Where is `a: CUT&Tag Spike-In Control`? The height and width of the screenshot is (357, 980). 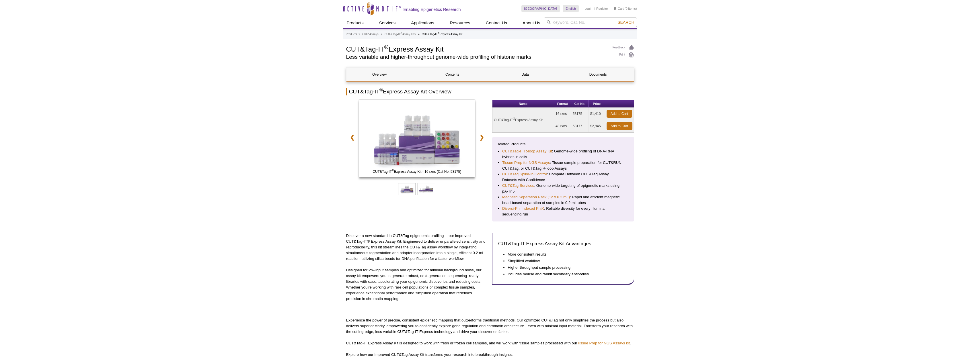 a: CUT&Tag Spike-In Control is located at coordinates (524, 174).